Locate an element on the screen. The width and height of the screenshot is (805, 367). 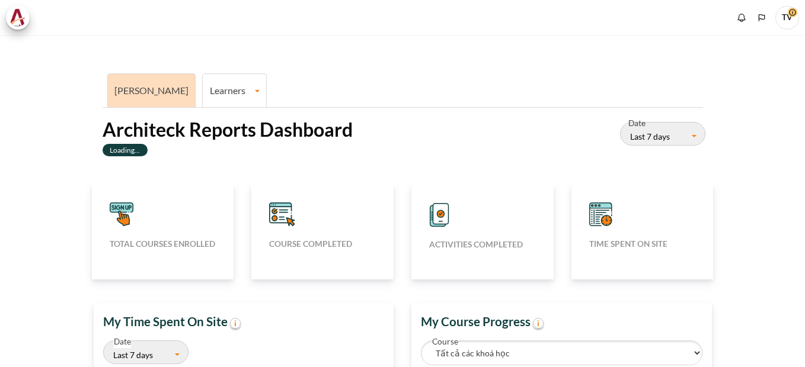
span: TV is located at coordinates (787, 18).